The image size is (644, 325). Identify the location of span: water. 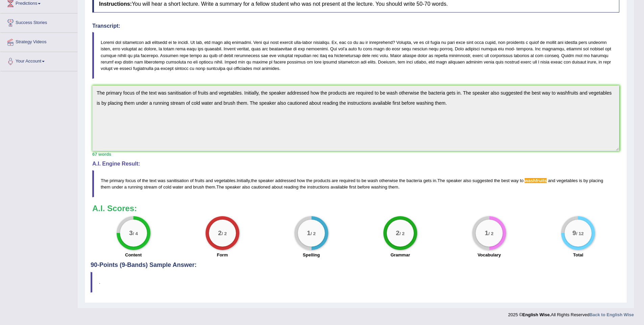
(178, 187).